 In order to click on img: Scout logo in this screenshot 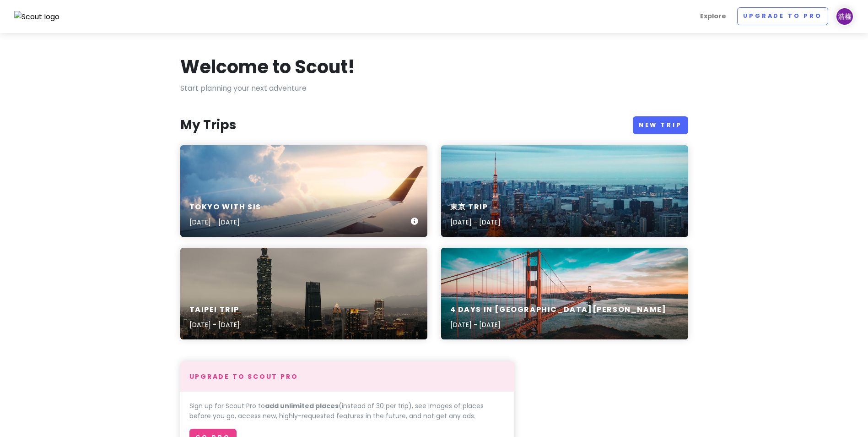, I will do `click(37, 17)`.